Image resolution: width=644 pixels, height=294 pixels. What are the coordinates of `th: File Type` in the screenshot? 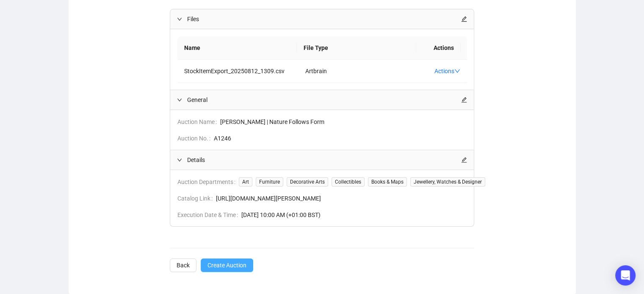 It's located at (357, 48).